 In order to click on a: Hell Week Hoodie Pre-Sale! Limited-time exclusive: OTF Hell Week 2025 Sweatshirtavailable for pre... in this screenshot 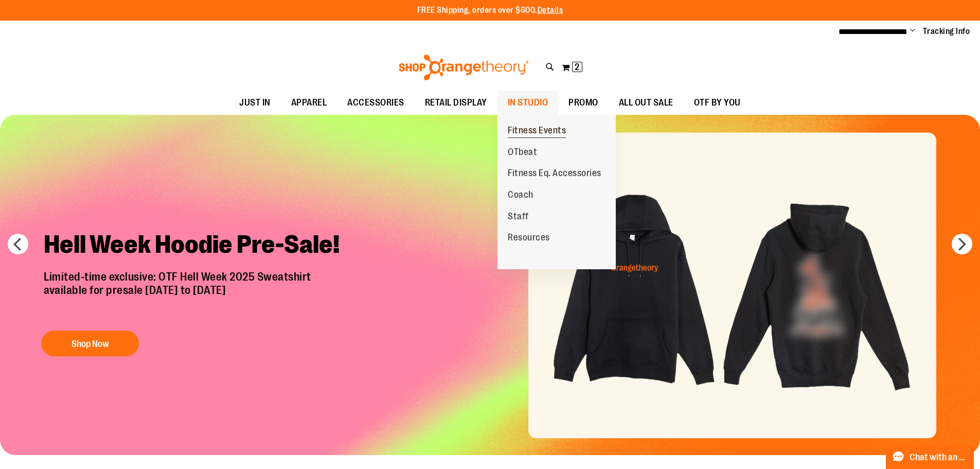, I will do `click(196, 291)`.